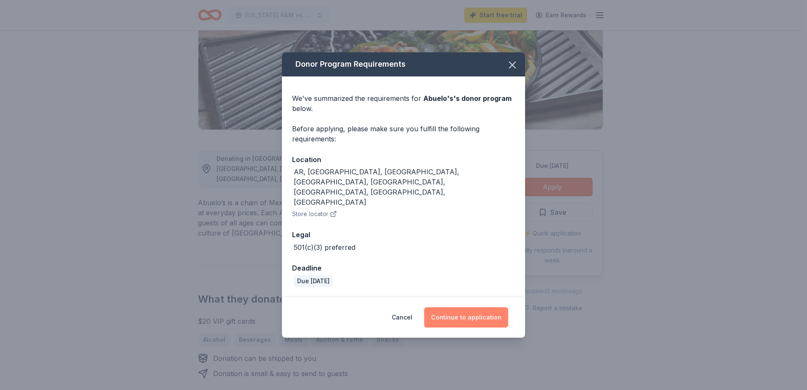 The width and height of the screenshot is (807, 390). Describe the element at coordinates (466, 318) in the screenshot. I see `button: Continue to application` at that location.